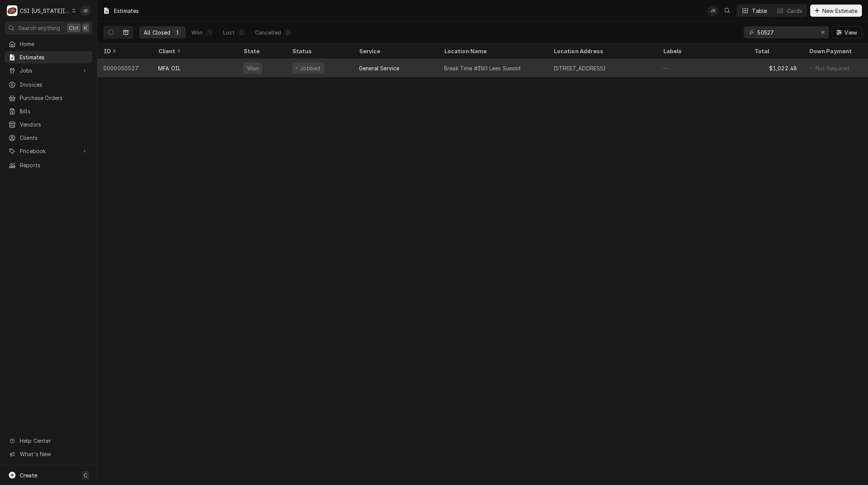 The height and width of the screenshot is (485, 868). What do you see at coordinates (48, 124) in the screenshot?
I see `a: Vendors` at bounding box center [48, 124].